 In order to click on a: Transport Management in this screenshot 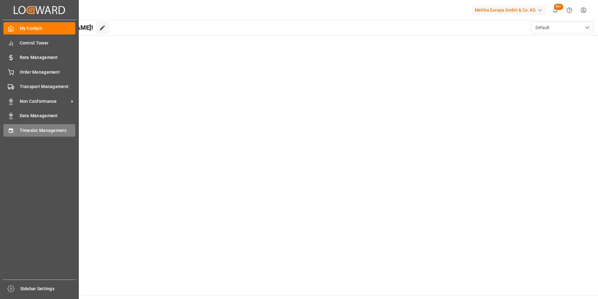, I will do `click(39, 86)`.